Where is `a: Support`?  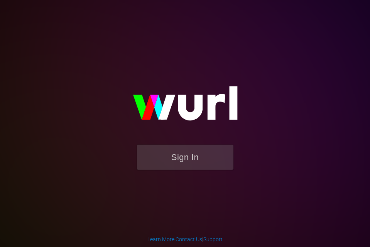
a: Support is located at coordinates (213, 240).